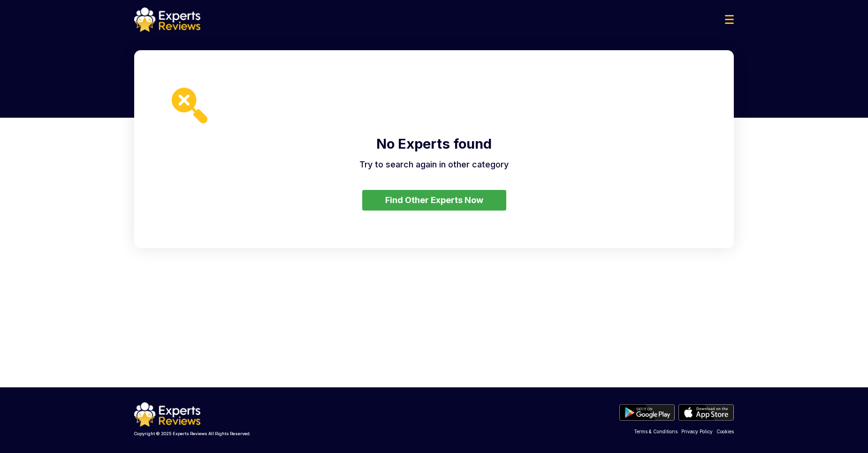 This screenshot has width=868, height=453. Describe the element at coordinates (192, 434) in the screenshot. I see `p: Copyright © 2025 Experts Reviews All Rights Reserved.` at that location.